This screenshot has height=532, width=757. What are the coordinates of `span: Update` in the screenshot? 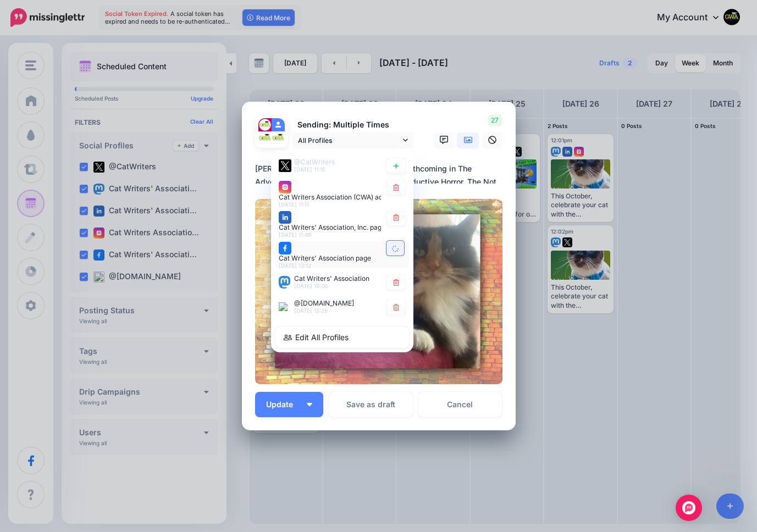 It's located at (284, 404).